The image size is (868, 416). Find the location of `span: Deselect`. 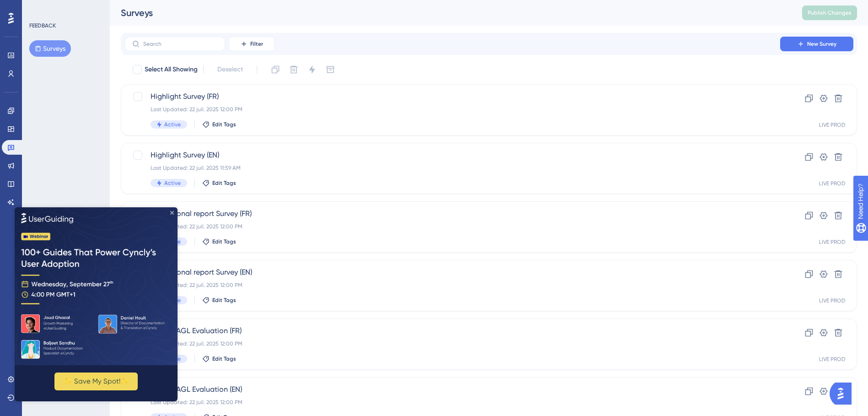

span: Deselect is located at coordinates (230, 69).